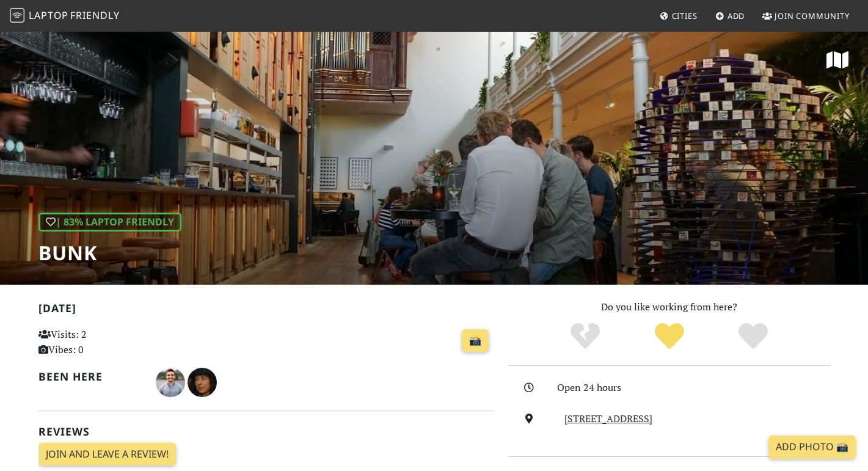 Image resolution: width=868 pixels, height=471 pixels. Describe the element at coordinates (266, 431) in the screenshot. I see `h2: Reviews` at that location.